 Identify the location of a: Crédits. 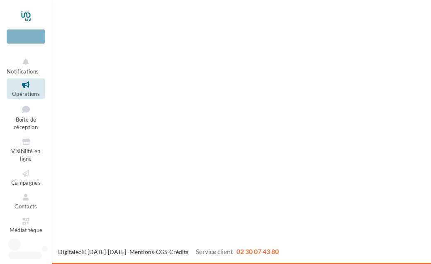
(179, 251).